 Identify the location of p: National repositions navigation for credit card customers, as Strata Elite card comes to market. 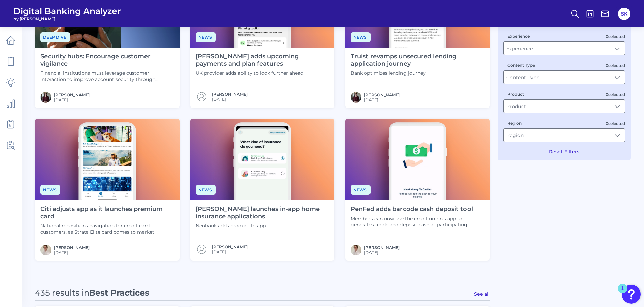
(107, 229).